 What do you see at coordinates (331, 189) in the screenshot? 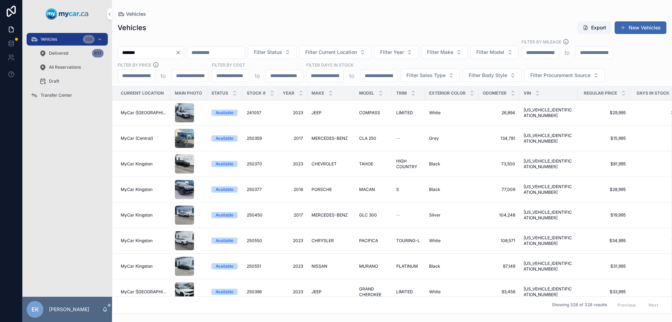
I see `a: PORSCHE` at bounding box center [331, 189].